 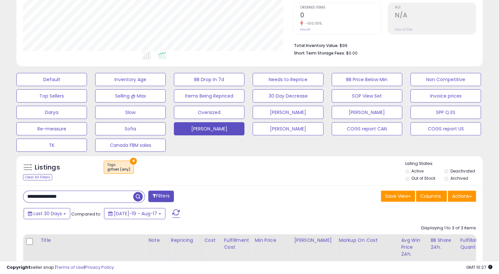 What do you see at coordinates (70, 267) in the screenshot?
I see `a: Terms of Use` at bounding box center [70, 267].